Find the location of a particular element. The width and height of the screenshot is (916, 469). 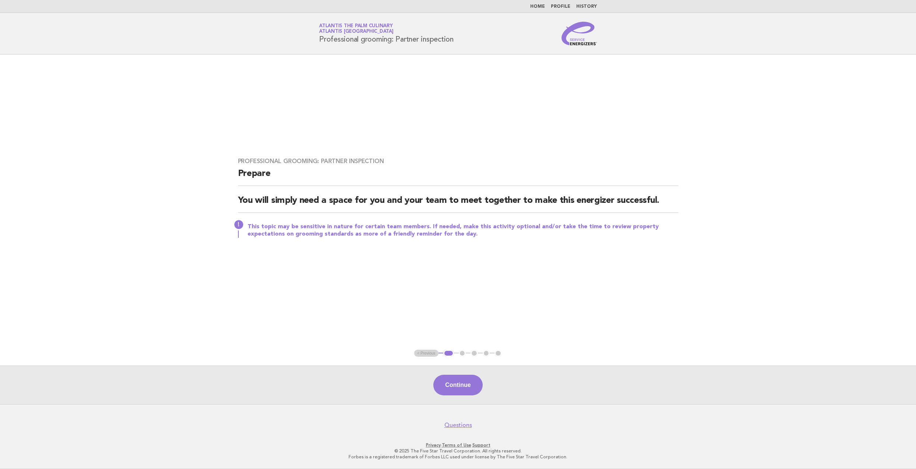

p: Forbes is a registered trademark of Forbes LLC used under license by The Five Star Travel Corpora... is located at coordinates (458, 457).